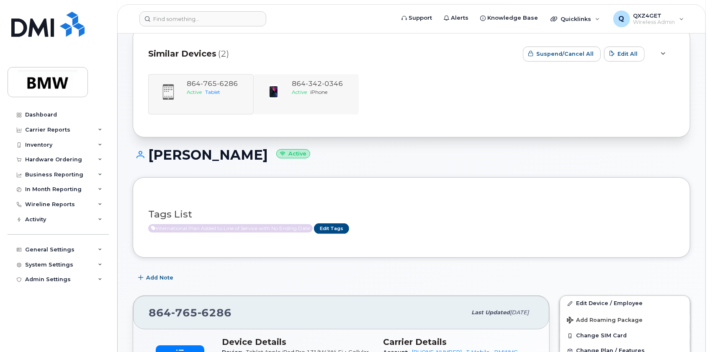 The image size is (710, 352). What do you see at coordinates (297, 342) in the screenshot?
I see `h3: Device Details` at bounding box center [297, 342].